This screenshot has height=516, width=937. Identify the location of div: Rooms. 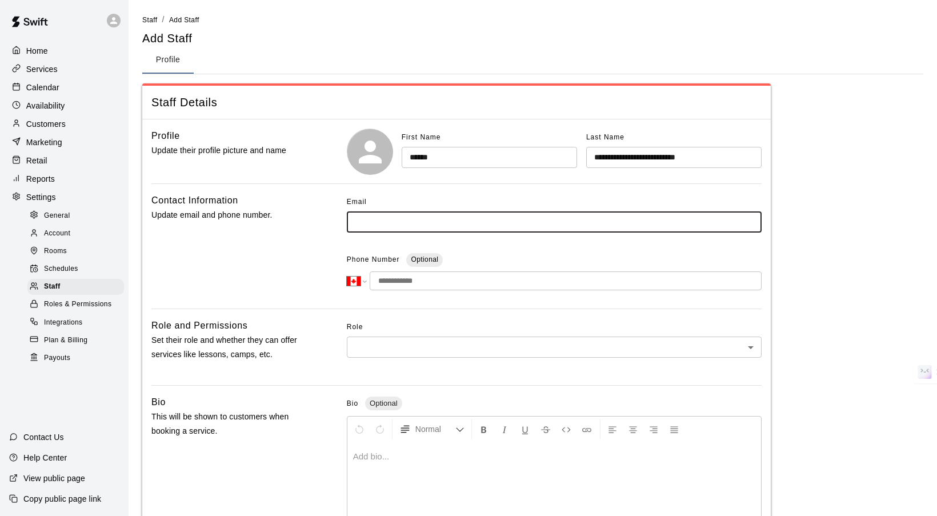
(75, 251).